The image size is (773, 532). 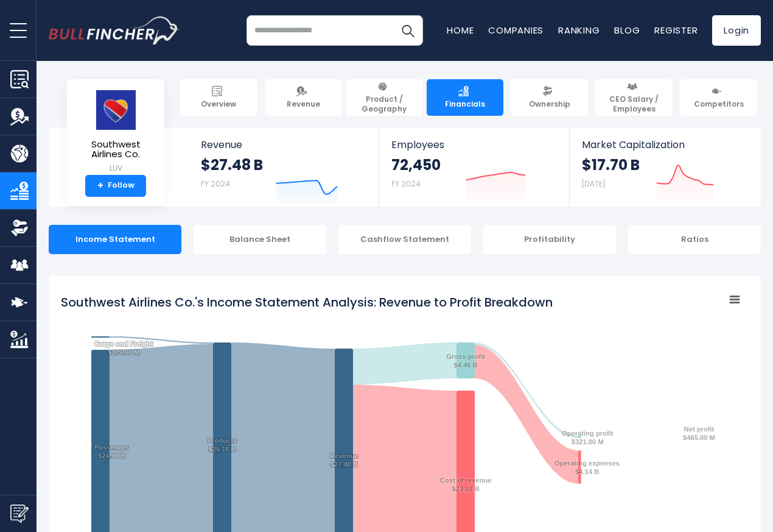 I want to click on span: Overview, so click(x=219, y=104).